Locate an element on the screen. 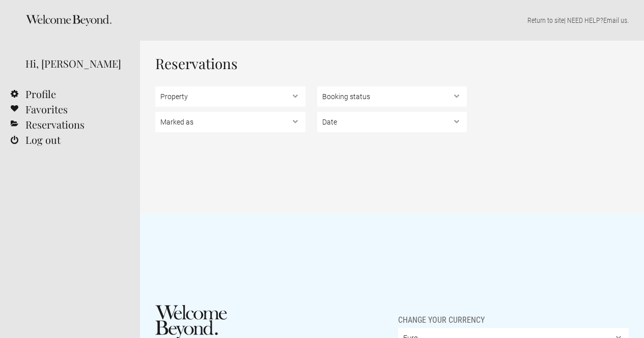  span: Change your currency is located at coordinates (441, 315).